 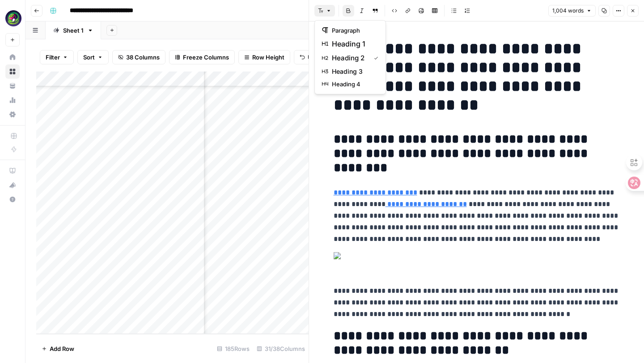 What do you see at coordinates (13, 114) in the screenshot?
I see `a: Settings` at bounding box center [13, 114].